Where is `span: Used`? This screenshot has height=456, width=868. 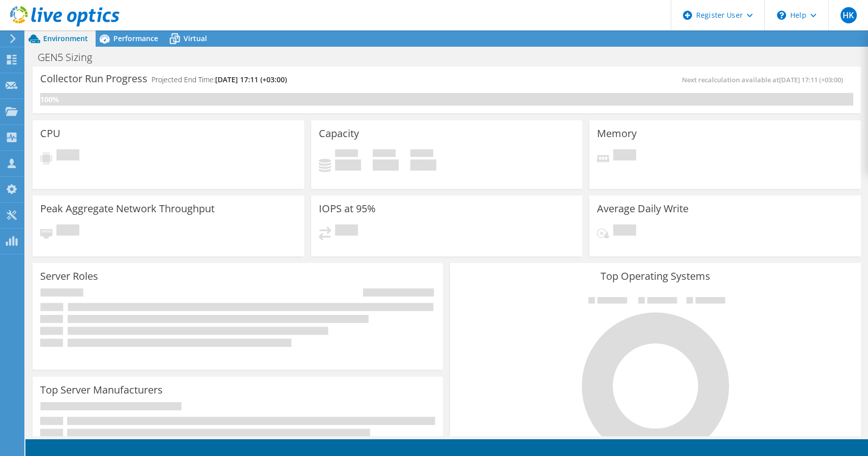
span: Used is located at coordinates (346, 154).